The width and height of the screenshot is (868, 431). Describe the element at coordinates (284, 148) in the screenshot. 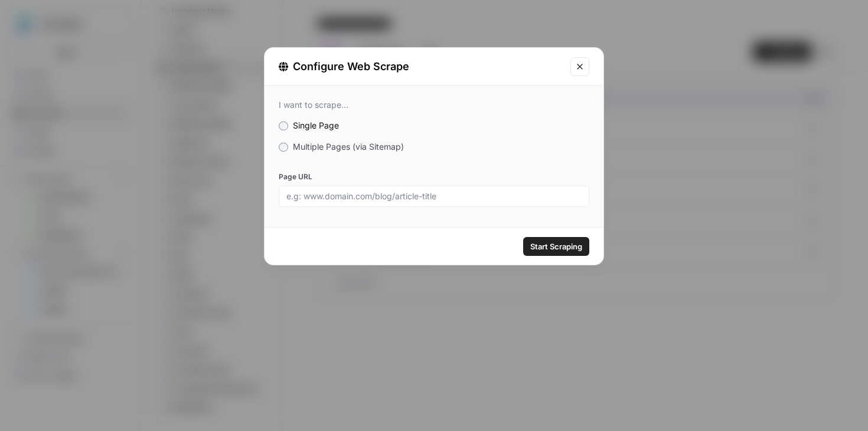

I see `input: Multiple Pages (via Sitemap)` at that location.